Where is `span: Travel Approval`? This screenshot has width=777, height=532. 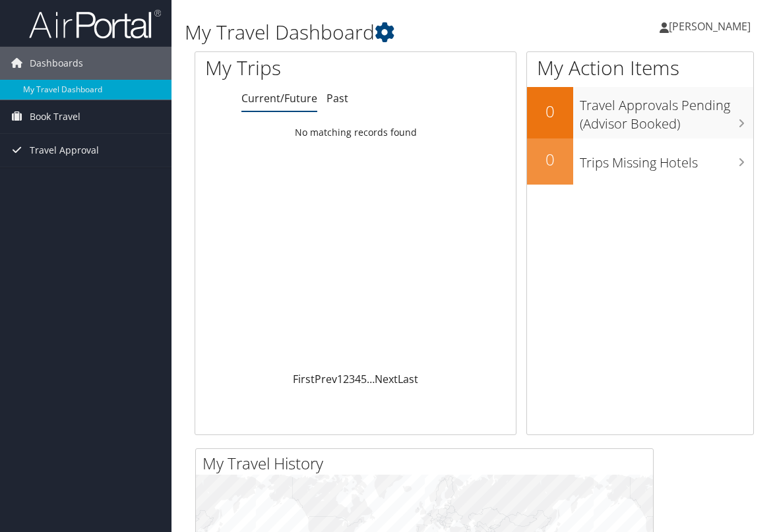 span: Travel Approval is located at coordinates (64, 151).